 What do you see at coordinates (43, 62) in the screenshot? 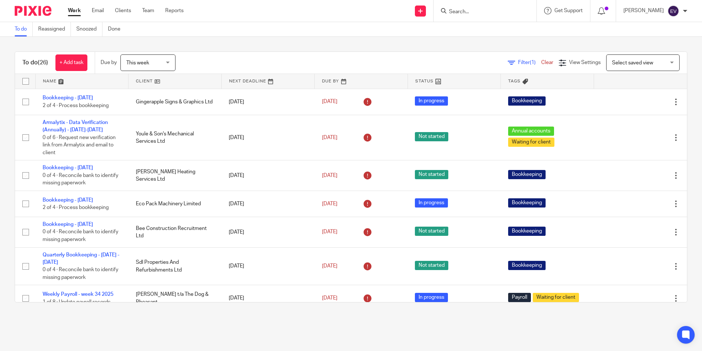
I see `span: (26)` at bounding box center [43, 62].